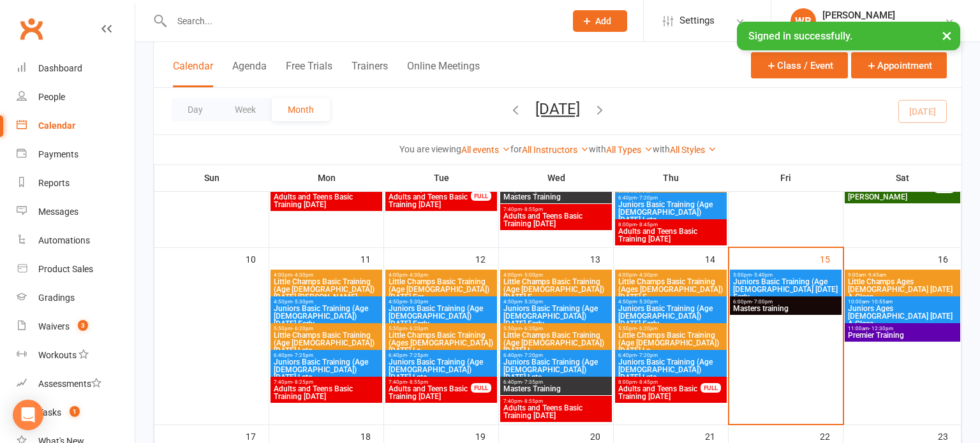 The width and height of the screenshot is (980, 443). I want to click on th: Thu, so click(672, 178).